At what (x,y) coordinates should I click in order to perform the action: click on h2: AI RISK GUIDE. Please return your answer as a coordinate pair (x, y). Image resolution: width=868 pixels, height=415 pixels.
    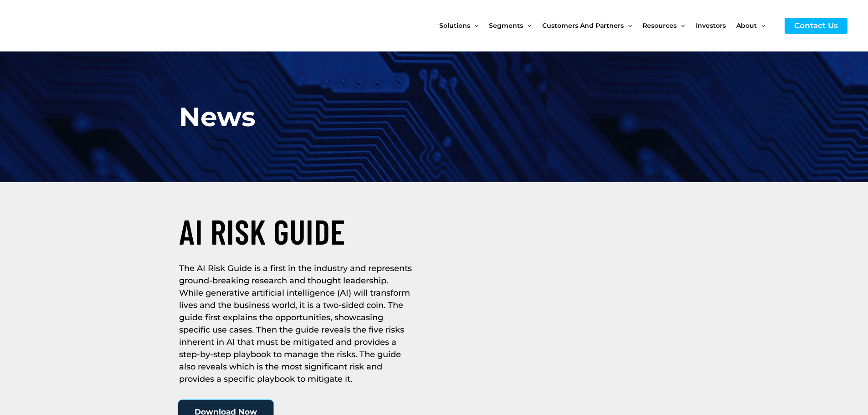
    Looking at the image, I should click on (304, 232).